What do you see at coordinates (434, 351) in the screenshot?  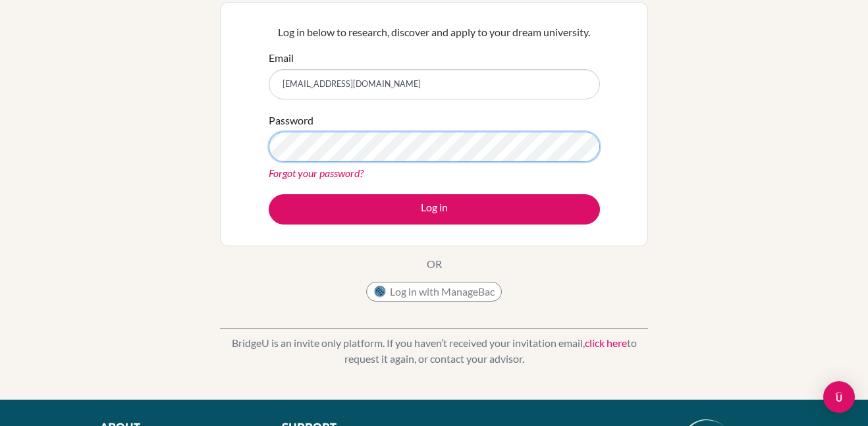 I see `p: BridgeU is an invite only platform. If you haven’t received your invitation email, to request it ...` at bounding box center [434, 351].